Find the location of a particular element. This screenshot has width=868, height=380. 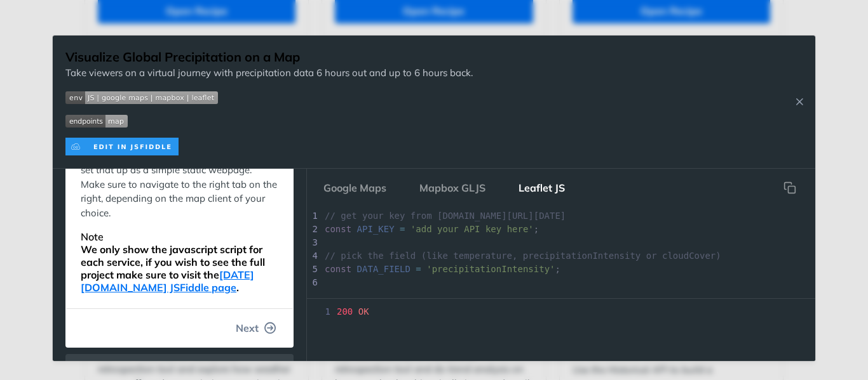

span: API_KEY is located at coordinates (376, 229).